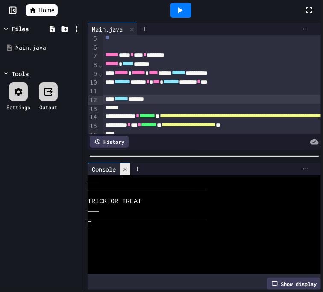  What do you see at coordinates (48, 107) in the screenshot?
I see `div: Output` at bounding box center [48, 107].